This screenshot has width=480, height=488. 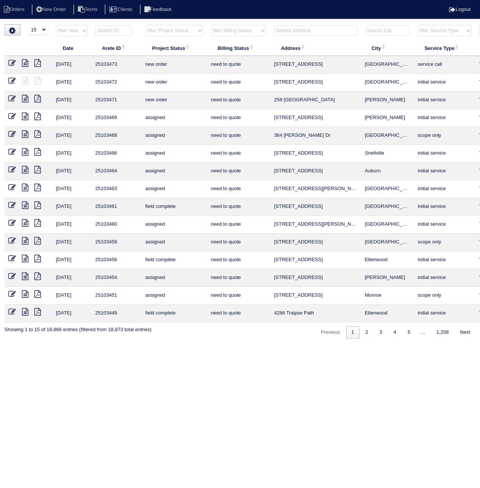 What do you see at coordinates (380, 332) in the screenshot?
I see `a: 3` at bounding box center [380, 332].